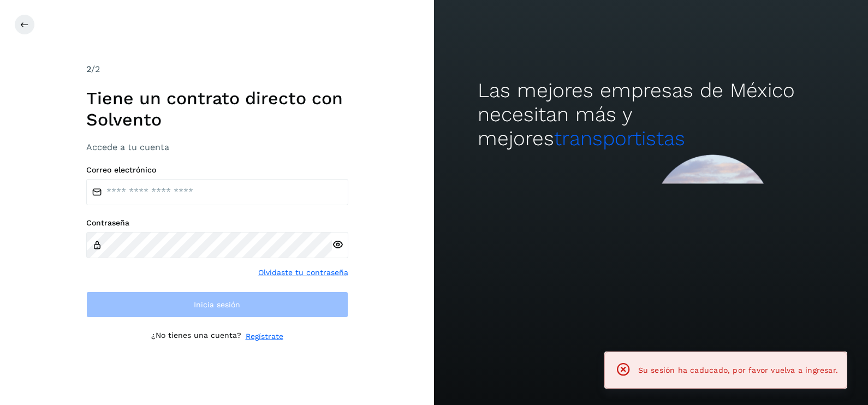  Describe the element at coordinates (217, 305) in the screenshot. I see `span: Inicia sesión` at that location.